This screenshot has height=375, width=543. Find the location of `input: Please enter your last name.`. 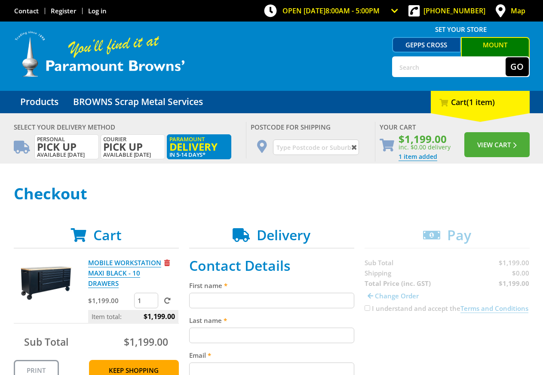

input: Please enter your last name. is located at coordinates (272, 335).